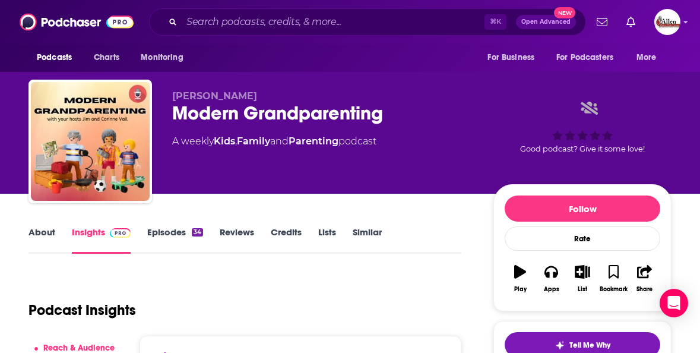 The image size is (700, 353). What do you see at coordinates (42, 240) in the screenshot?
I see `a: About` at bounding box center [42, 240].